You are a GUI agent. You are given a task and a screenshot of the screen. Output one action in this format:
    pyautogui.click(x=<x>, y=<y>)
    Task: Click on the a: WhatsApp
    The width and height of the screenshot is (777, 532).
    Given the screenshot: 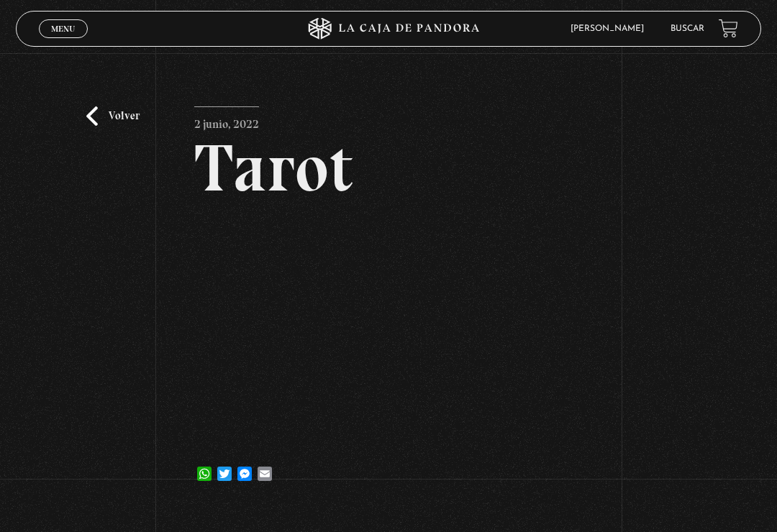 What is the action you would take?
    pyautogui.click(x=205, y=466)
    